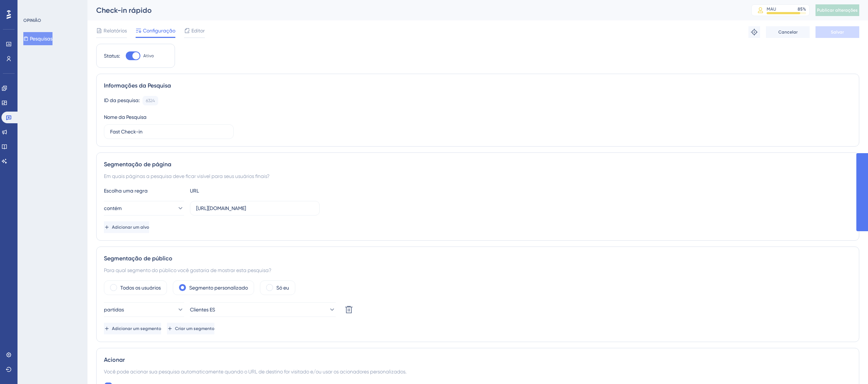  What do you see at coordinates (32, 21) in the screenshot?
I see `font: OPINIÃO` at bounding box center [32, 21].